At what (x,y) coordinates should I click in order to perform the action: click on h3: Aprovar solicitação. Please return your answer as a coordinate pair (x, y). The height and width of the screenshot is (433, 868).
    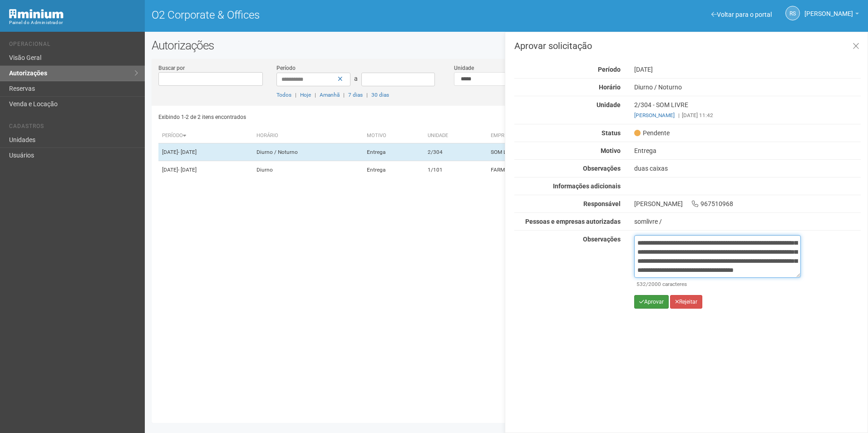
    Looking at the image, I should click on (687, 45).